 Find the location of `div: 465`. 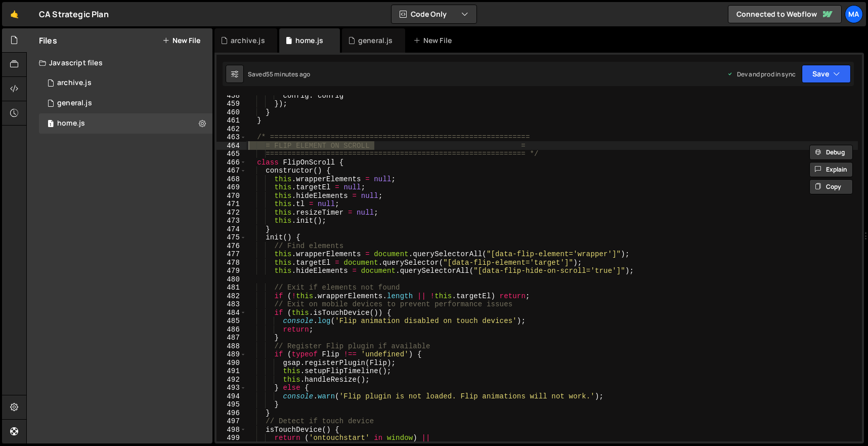

div: 465 is located at coordinates (231, 154).